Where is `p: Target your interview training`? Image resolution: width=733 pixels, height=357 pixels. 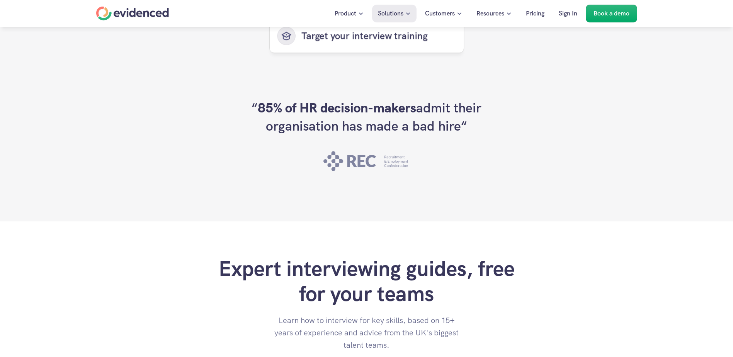
p: Target your interview training is located at coordinates (378, 36).